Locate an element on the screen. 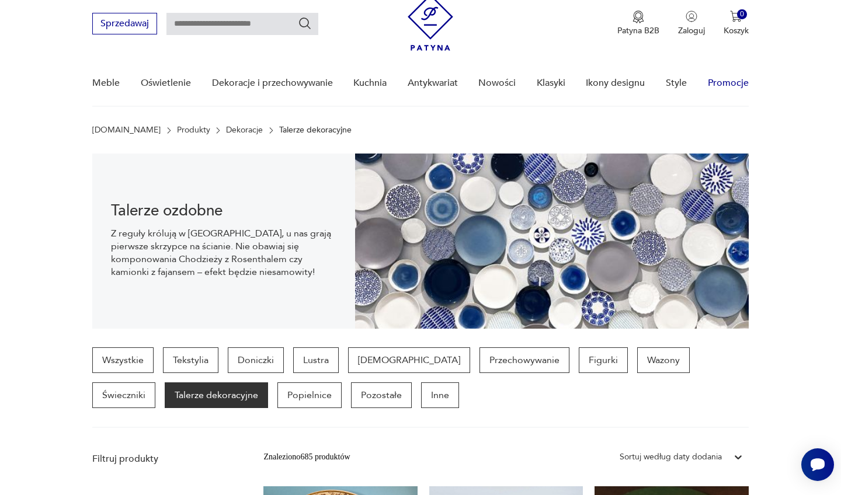 This screenshot has height=495, width=841. a: Ikona medaluPatyna B2B is located at coordinates (639, 23).